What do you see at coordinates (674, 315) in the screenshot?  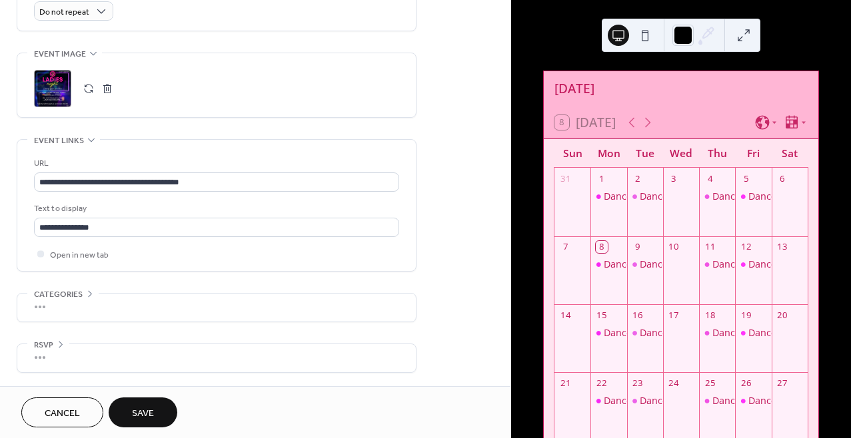 I see `div: 17` at bounding box center [674, 315].